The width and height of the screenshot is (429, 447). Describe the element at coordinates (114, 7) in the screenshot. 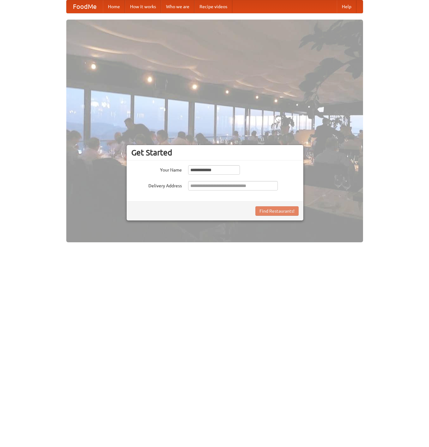

I see `a: Home` at that location.